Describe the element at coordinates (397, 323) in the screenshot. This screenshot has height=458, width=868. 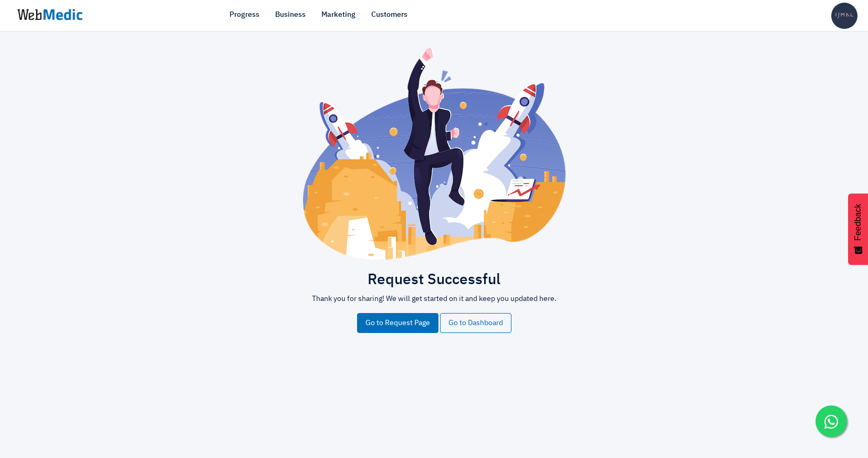
I see `a: Go to Request Page` at that location.